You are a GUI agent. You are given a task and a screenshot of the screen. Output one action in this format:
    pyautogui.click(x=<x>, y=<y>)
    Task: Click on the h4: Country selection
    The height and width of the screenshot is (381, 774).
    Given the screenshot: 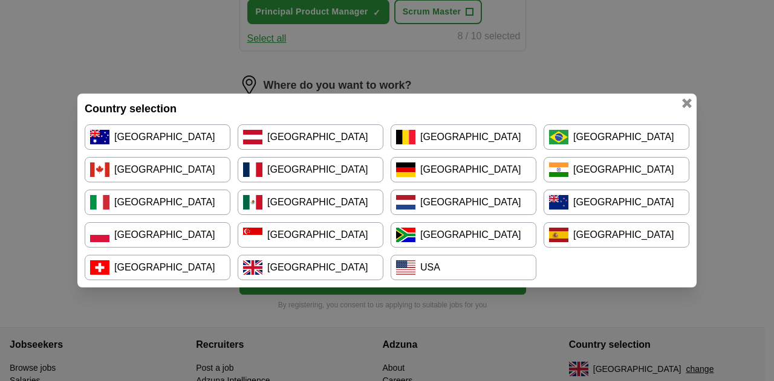 What is the action you would take?
    pyautogui.click(x=387, y=109)
    